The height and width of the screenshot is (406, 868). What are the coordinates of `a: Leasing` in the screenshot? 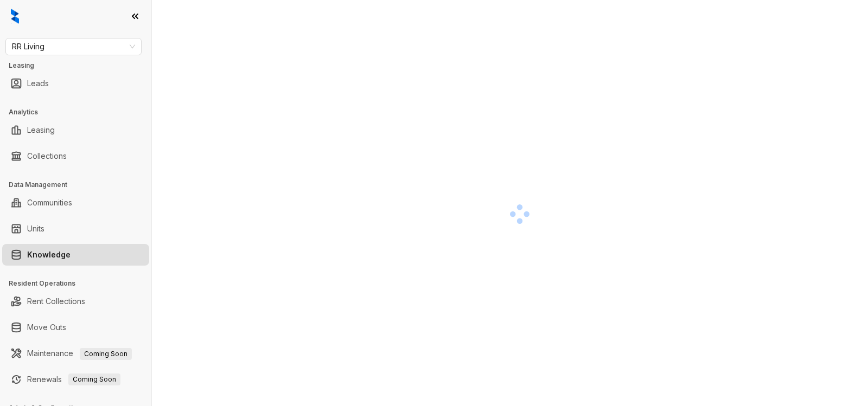 It's located at (41, 130).